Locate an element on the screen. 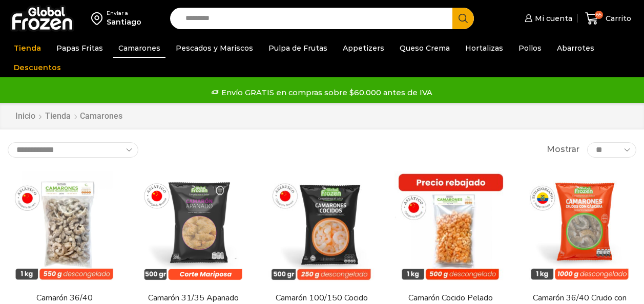 Image resolution: width=644 pixels, height=304 pixels. a: Papas Fritas is located at coordinates (79, 48).